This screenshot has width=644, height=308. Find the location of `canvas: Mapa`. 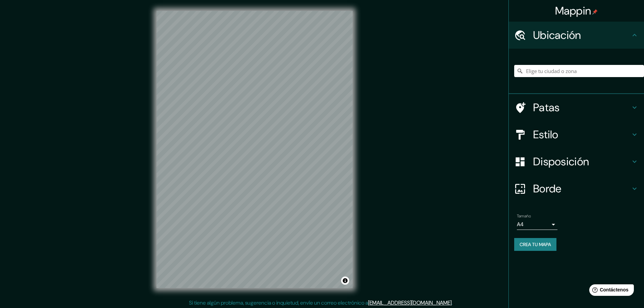

canvas: Mapa is located at coordinates (255, 149).